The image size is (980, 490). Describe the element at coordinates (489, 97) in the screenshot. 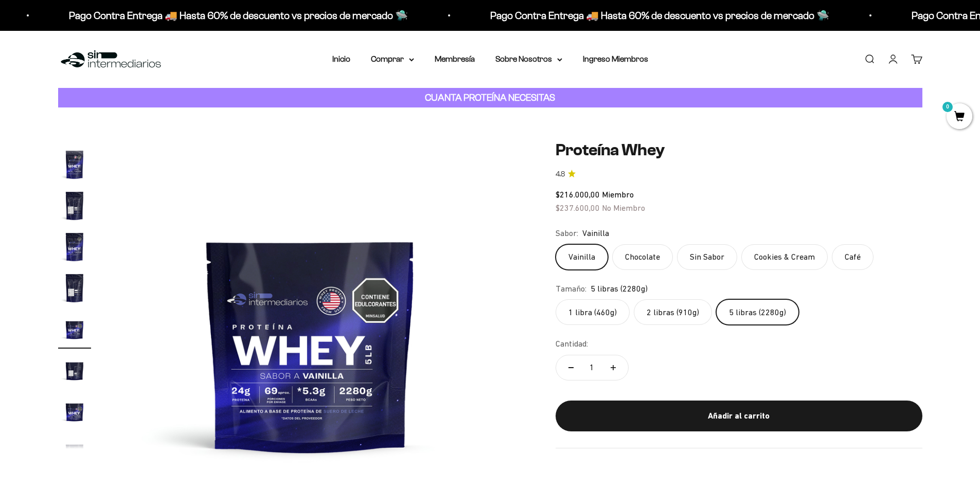

I see `strong: CUANTA PROTEÍNA NECESITAS` at that location.